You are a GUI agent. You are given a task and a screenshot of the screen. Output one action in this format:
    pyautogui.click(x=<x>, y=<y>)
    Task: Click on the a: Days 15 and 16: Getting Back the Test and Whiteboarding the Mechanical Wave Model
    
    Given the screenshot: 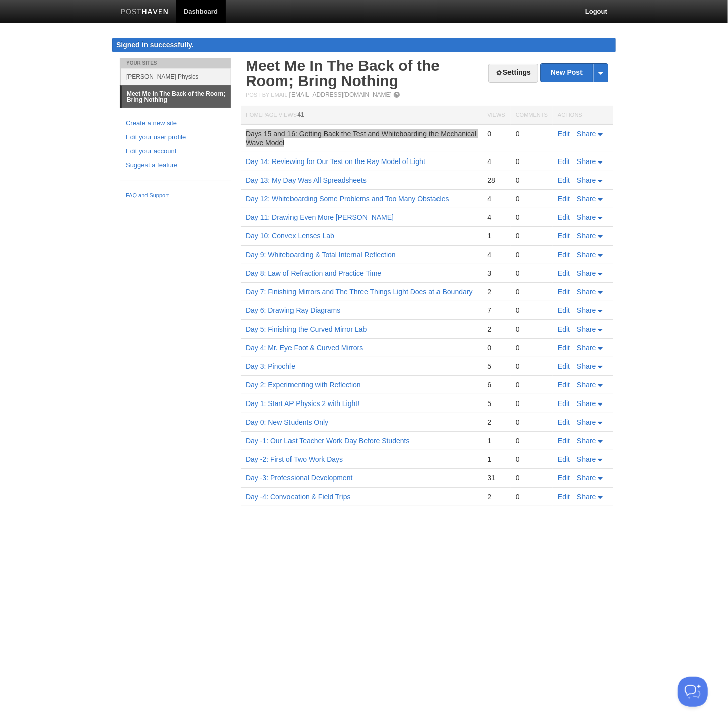 What is the action you would take?
    pyautogui.click(x=361, y=138)
    